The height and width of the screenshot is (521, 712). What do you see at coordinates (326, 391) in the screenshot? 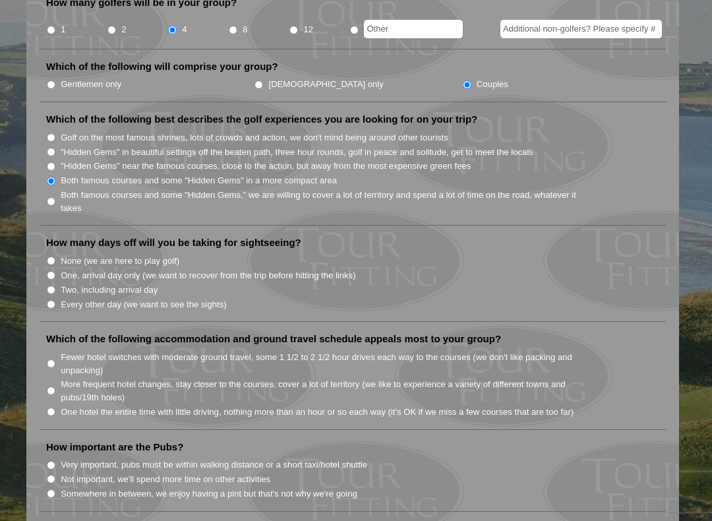
I see `label: More frequent hotel changes, stay closer to the courses, cover a lot of territory (we like to exp...` at bounding box center [326, 391].